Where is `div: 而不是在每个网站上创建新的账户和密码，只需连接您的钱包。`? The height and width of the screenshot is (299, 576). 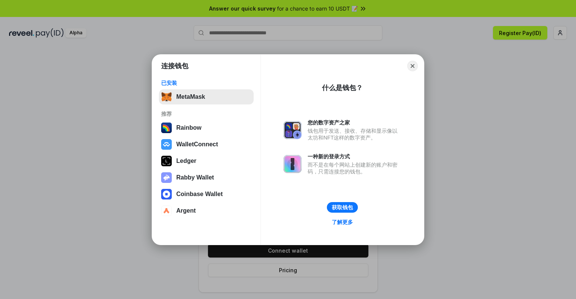 div: 而不是在每个网站上创建新的账户和密码，只需连接您的钱包。 is located at coordinates (354, 168).